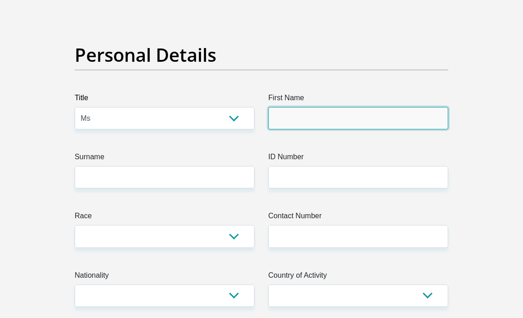  Describe the element at coordinates (164, 159) in the screenshot. I see `label: Surname` at that location.